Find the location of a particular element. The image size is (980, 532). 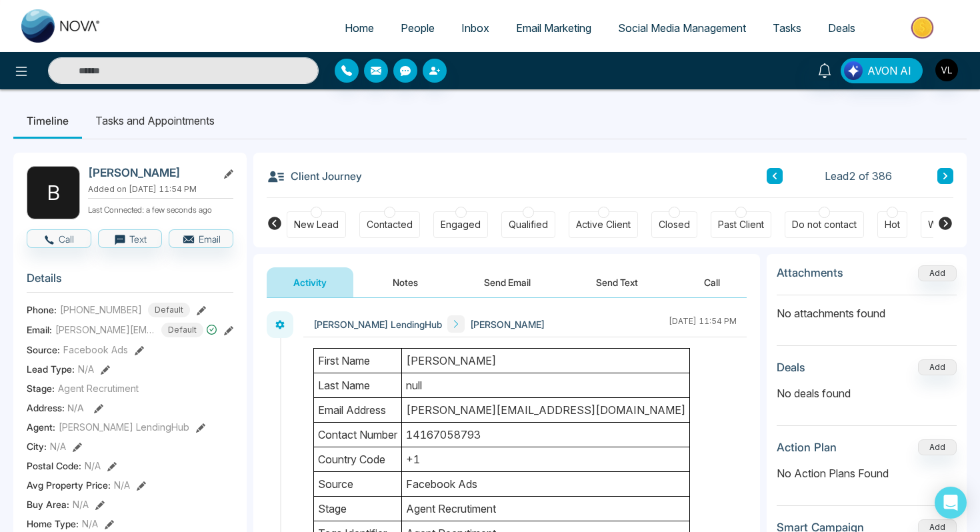

a: Social Media Management is located at coordinates (682, 28).